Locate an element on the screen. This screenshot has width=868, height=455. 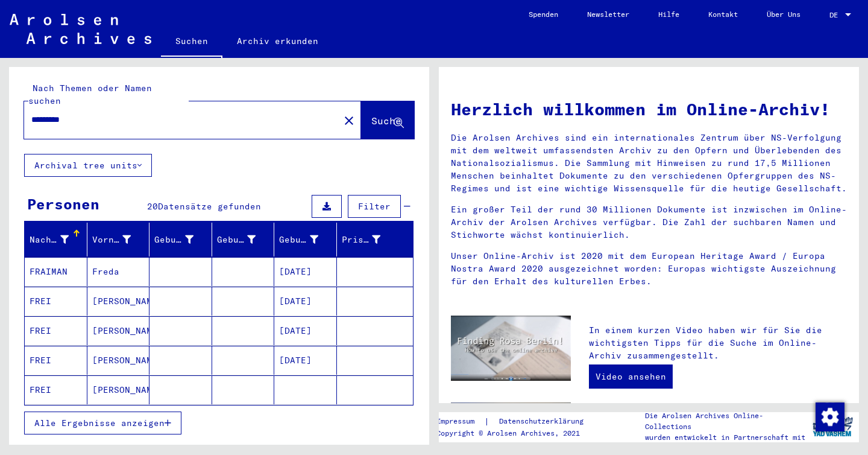
img: yv_logo.png is located at coordinates (833, 427).